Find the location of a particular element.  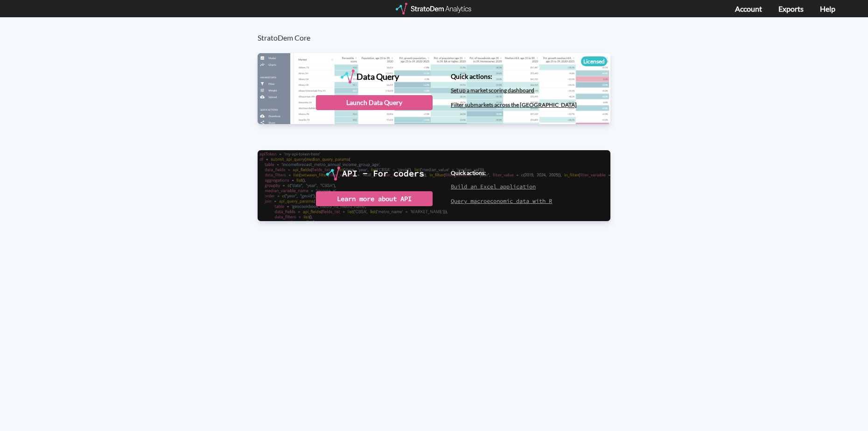

a: Query macroeconomic data with R is located at coordinates (501, 200).